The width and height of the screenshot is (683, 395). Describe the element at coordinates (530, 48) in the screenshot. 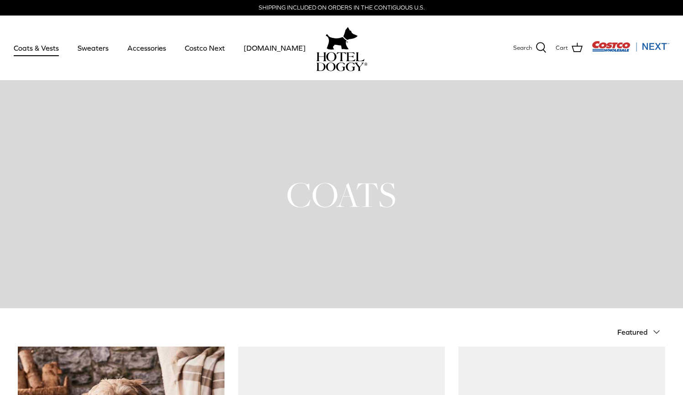

I see `a: Search` at that location.